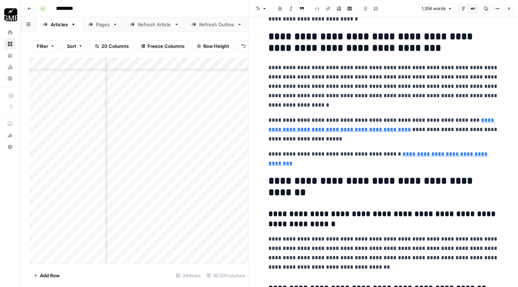  What do you see at coordinates (10, 55) in the screenshot?
I see `a: Your Data` at bounding box center [10, 55].